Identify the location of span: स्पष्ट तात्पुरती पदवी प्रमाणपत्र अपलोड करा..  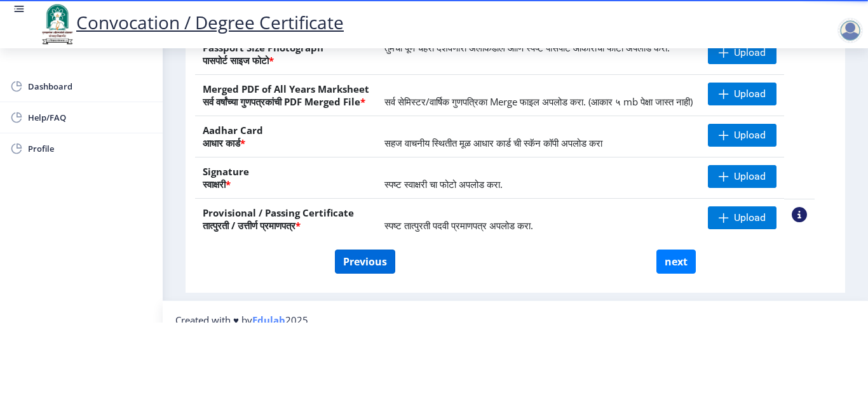
(458, 225).